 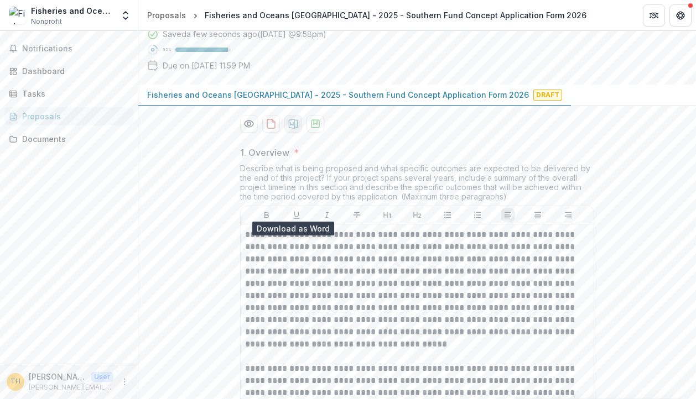 What do you see at coordinates (73, 139) in the screenshot?
I see `div: Documents` at bounding box center [73, 139].